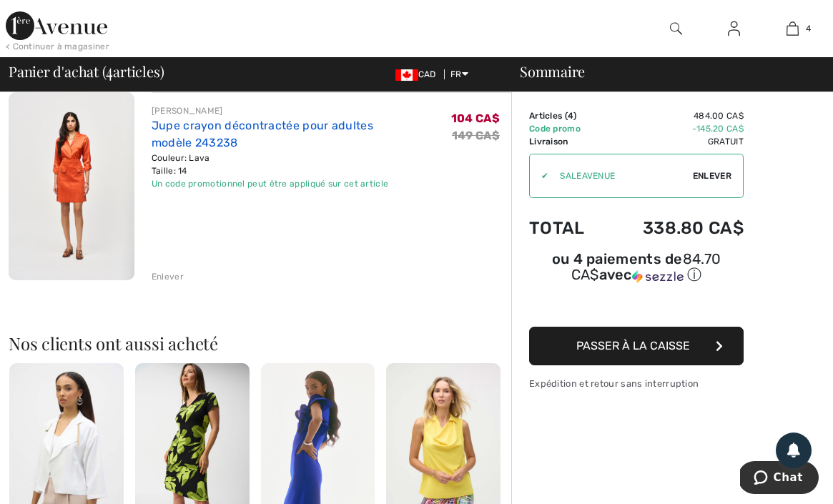 The image size is (833, 504). What do you see at coordinates (734, 29) in the screenshot?
I see `a: Se connecter` at bounding box center [734, 29].